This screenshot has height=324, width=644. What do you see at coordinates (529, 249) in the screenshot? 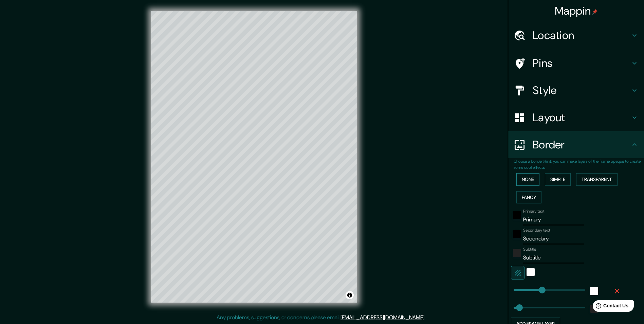
I see `label: Subtitle` at bounding box center [529, 249].